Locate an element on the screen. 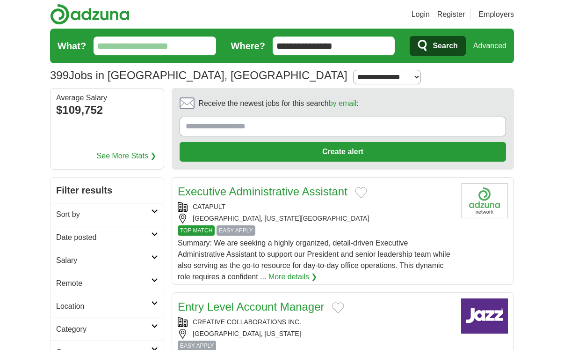 The height and width of the screenshot is (350, 564). label: What? is located at coordinates (72, 46).